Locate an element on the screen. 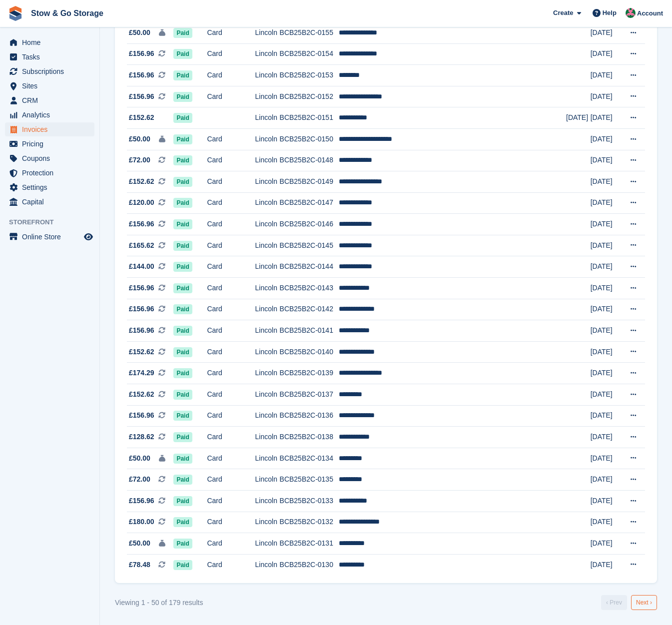 The width and height of the screenshot is (672, 625). td: BCB25B2C-0141 is located at coordinates (309, 331).